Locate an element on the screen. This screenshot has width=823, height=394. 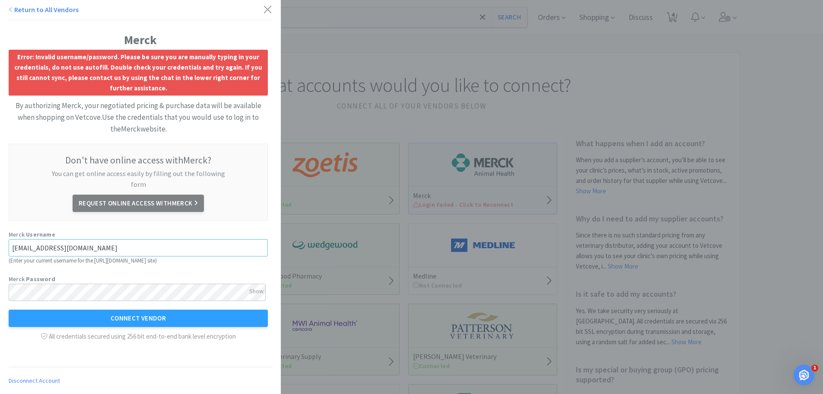
h1: Don't have online access with Merck ? is located at coordinates (138, 160).